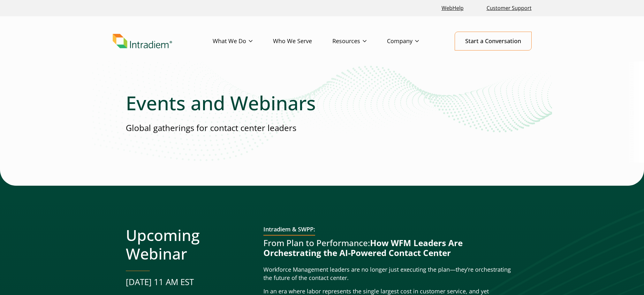 Image resolution: width=644 pixels, height=295 pixels. What do you see at coordinates (413, 41) in the screenshot?
I see `a: Company` at bounding box center [413, 41].